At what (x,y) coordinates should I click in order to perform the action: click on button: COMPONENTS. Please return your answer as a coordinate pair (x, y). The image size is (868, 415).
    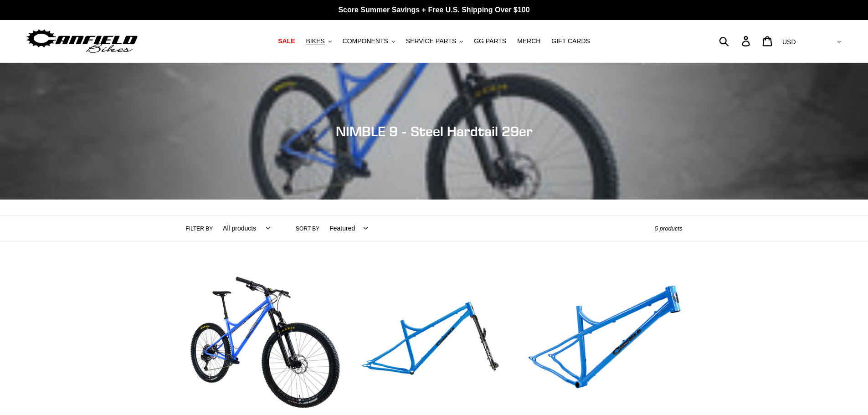
    Looking at the image, I should click on (369, 41).